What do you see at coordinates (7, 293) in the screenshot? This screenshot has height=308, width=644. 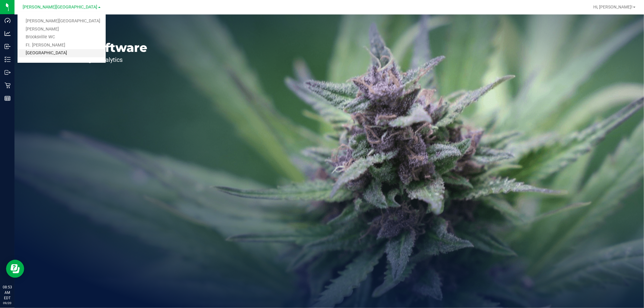 I see `p: 08:53 AM EDT` at bounding box center [7, 293].